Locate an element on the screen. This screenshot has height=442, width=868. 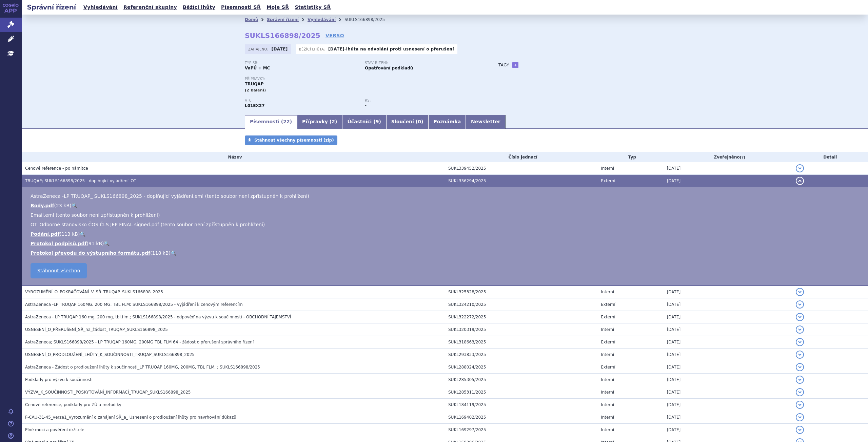
th: Typ is located at coordinates (630, 157).